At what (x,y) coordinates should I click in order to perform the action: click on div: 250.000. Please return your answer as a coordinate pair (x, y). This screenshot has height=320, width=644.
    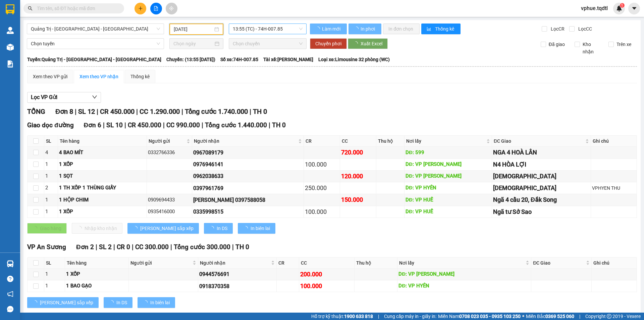
    Looking at the image, I should click on (322, 188).